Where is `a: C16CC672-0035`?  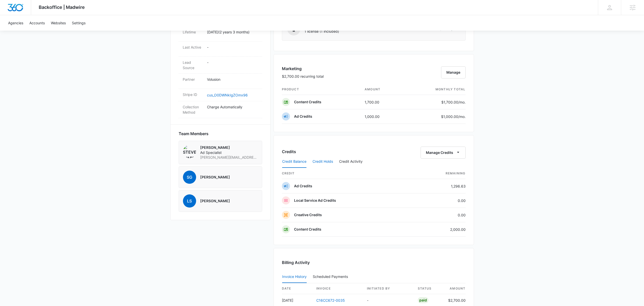
a: C16CC672-0035 is located at coordinates (331, 300).